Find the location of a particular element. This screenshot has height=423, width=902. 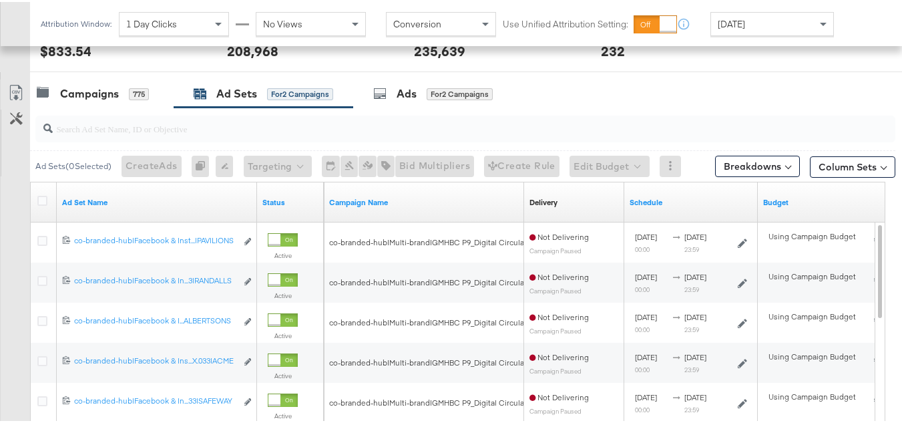

div: co-branded-hub|Facebook & I...ALBERTSONS is located at coordinates (155, 319).